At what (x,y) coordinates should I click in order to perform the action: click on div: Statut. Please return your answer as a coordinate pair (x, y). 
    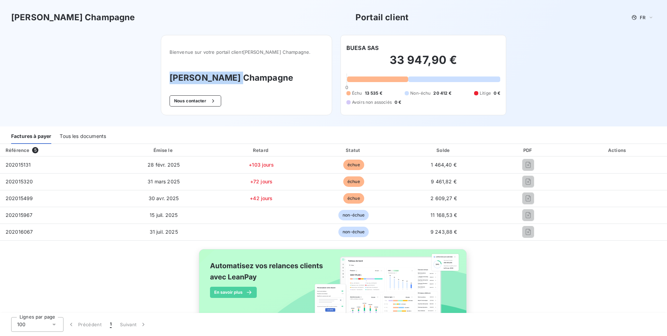
    Looking at the image, I should click on (354, 150).